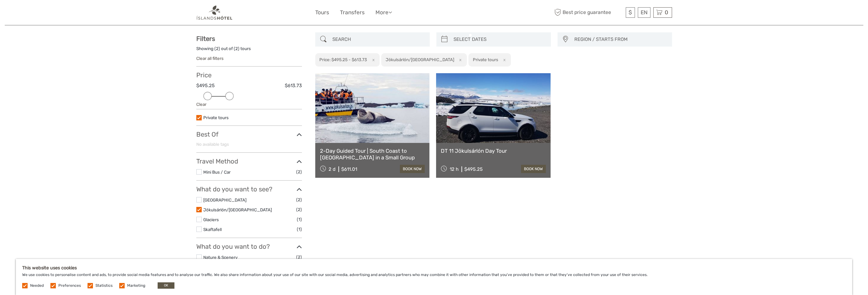 Image resolution: width=868 pixels, height=295 pixels. What do you see at coordinates (216, 117) in the screenshot?
I see `a: Private tours` at bounding box center [216, 117].